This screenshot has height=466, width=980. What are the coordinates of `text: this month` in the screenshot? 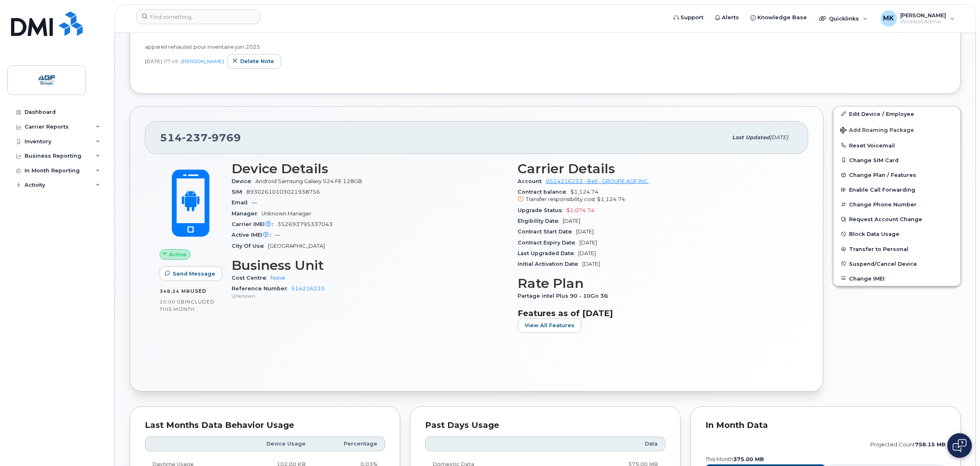 It's located at (735, 458).